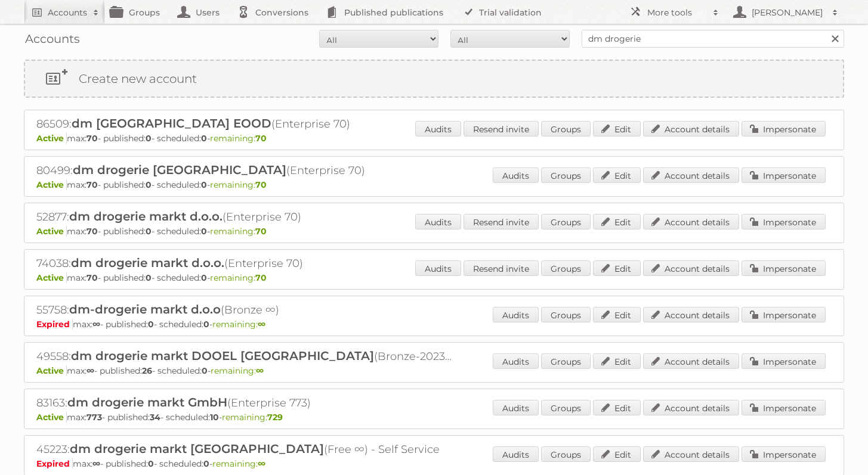 This screenshot has height=475, width=868. I want to click on strong: 34, so click(155, 417).